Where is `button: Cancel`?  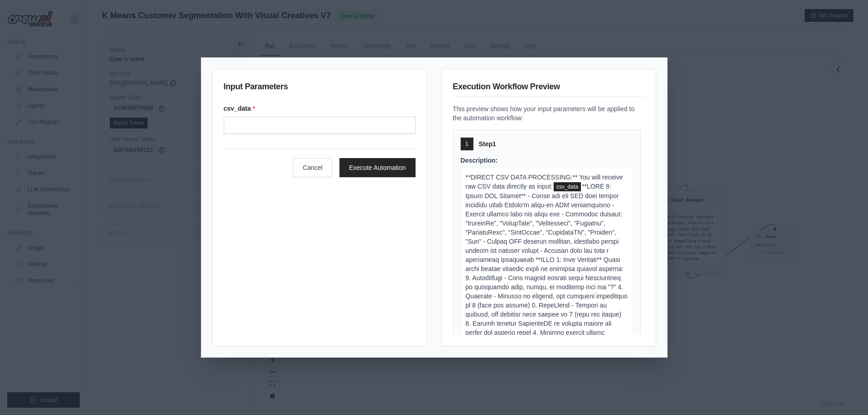 button: Cancel is located at coordinates (313, 168).